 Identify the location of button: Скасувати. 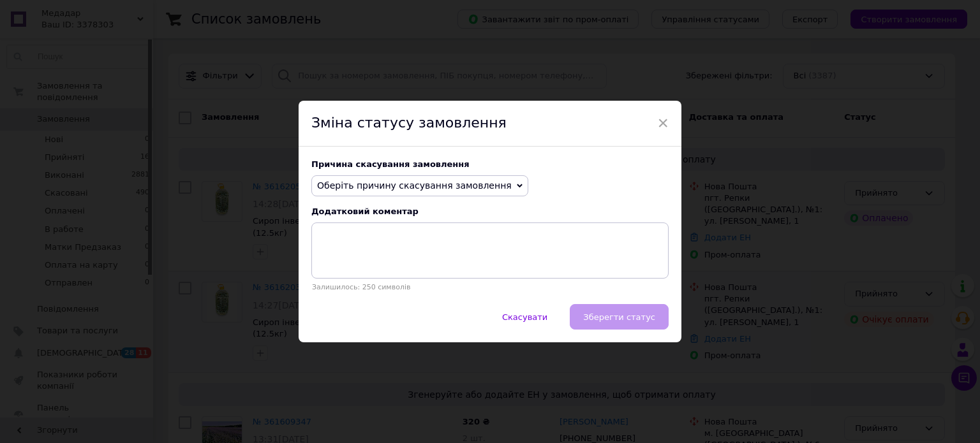
(524, 317).